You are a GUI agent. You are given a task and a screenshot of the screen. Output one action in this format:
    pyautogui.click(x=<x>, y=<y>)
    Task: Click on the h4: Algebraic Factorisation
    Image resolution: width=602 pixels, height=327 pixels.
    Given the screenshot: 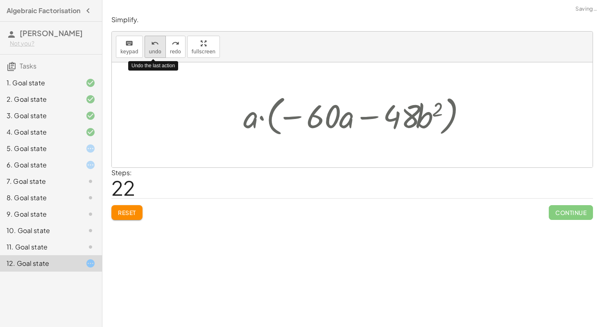 What is the action you would take?
    pyautogui.click(x=43, y=11)
    